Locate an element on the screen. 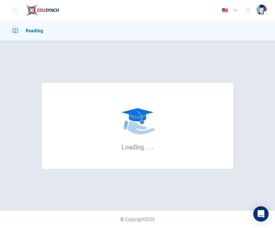 The width and height of the screenshot is (275, 228). h6: Loading is located at coordinates (138, 147).